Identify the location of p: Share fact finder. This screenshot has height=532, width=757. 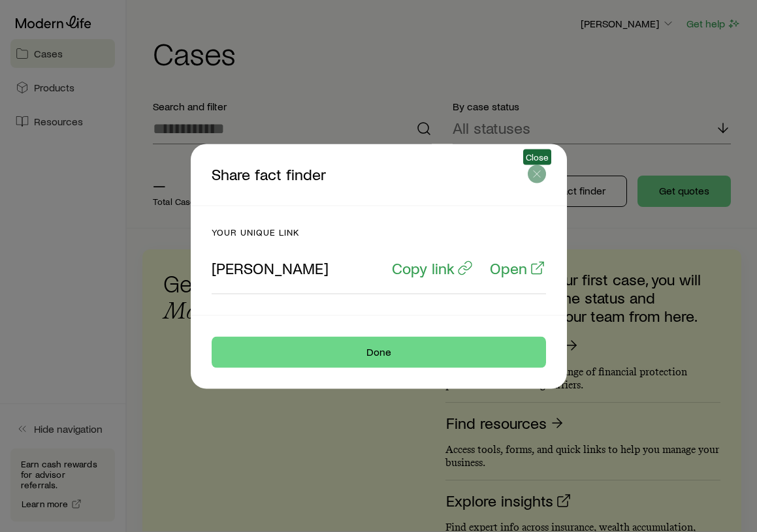
(369, 174).